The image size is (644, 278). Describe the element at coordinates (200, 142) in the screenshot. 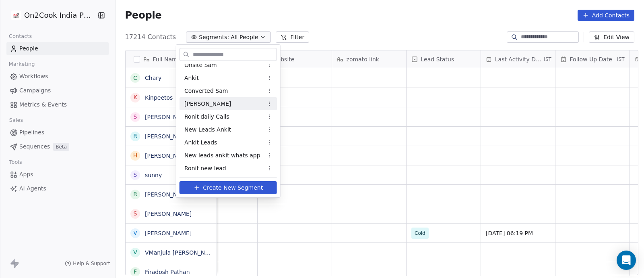

I see `span: Ankit Leads` at that location.